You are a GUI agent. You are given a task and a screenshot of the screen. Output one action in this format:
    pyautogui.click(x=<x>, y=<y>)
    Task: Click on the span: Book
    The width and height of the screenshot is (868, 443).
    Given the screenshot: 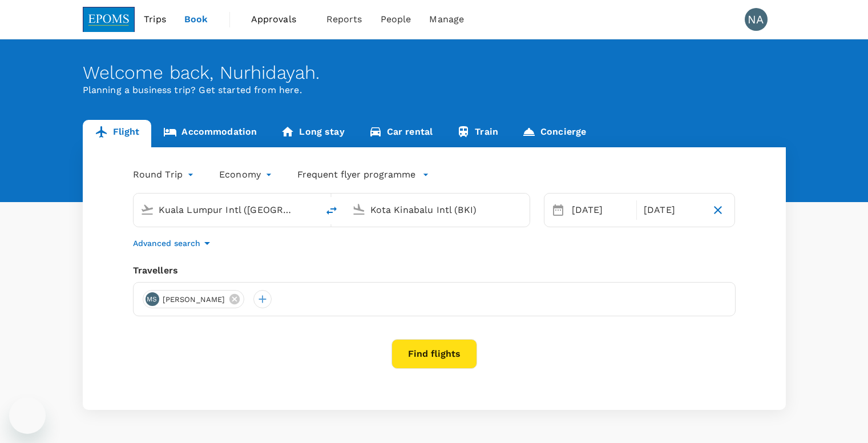 What is the action you would take?
    pyautogui.click(x=196, y=19)
    